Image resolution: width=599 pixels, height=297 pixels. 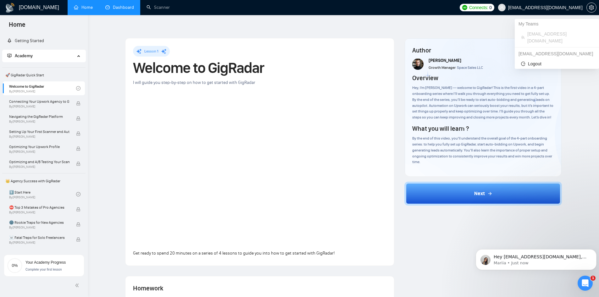 I want to click on span: 1, so click(x=593, y=278).